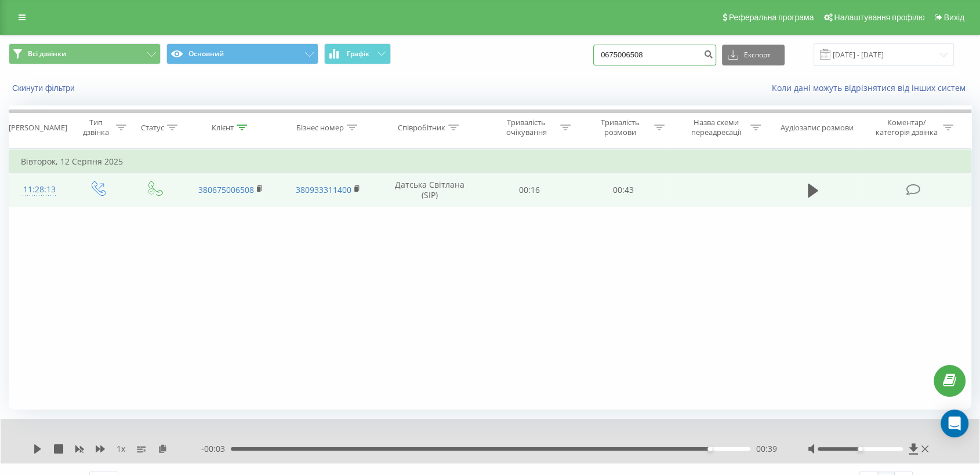  I want to click on a: Коли дані можуть відрізнятися вiд інших систем, so click(872, 88).